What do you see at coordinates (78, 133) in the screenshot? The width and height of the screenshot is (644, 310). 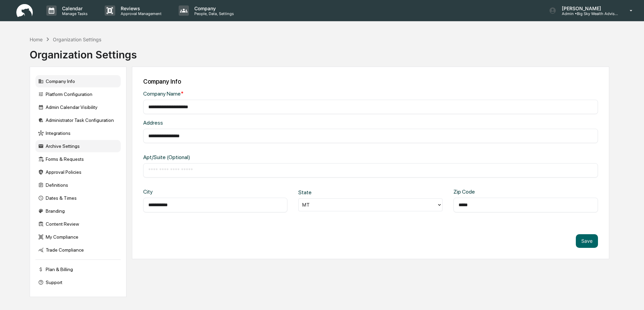 I see `div: Integrations` at bounding box center [78, 133].